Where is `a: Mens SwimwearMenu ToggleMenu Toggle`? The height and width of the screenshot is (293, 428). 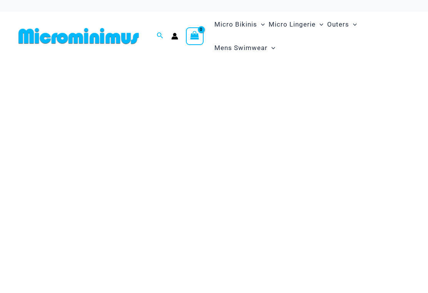 a: Mens SwimwearMenu ToggleMenu Toggle is located at coordinates (245, 48).